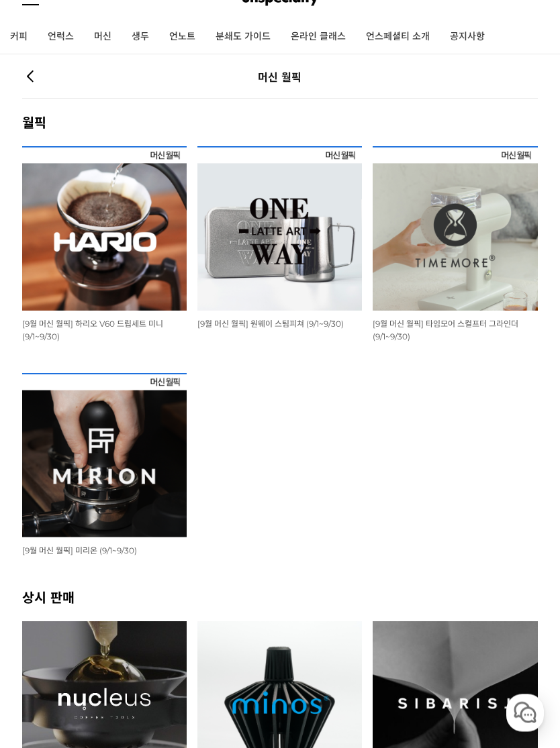 This screenshot has height=748, width=560. I want to click on span: [9월 머신 월픽] 미리온 (9/1~9/30), so click(79, 551).